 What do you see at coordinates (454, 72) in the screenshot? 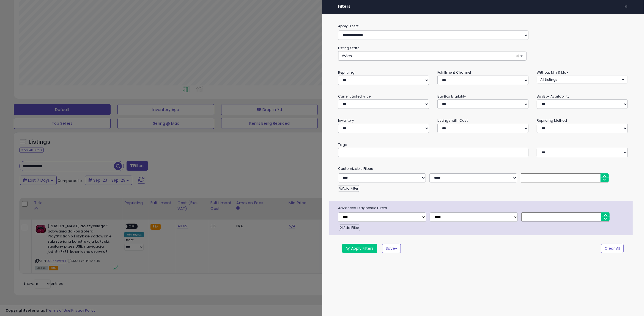
I see `small: Fulfillment Channel` at bounding box center [454, 72].